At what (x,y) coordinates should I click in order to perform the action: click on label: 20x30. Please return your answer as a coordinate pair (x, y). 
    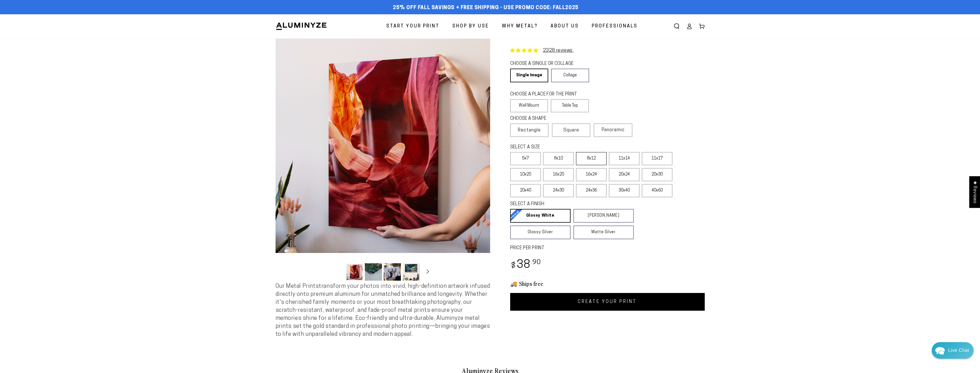
    Looking at the image, I should click on (657, 175).